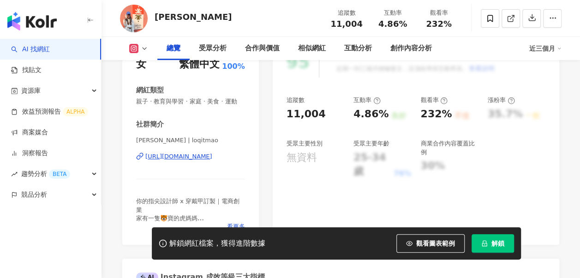 This screenshot has height=278, width=580. Describe the element at coordinates (30, 153) in the screenshot. I see `a: 洞察報告` at that location.